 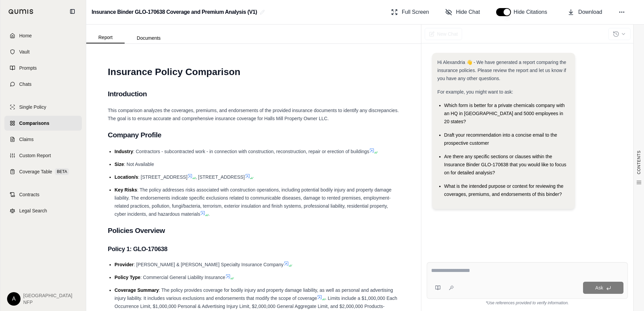 I want to click on button: Collapse sidebar, so click(x=72, y=11).